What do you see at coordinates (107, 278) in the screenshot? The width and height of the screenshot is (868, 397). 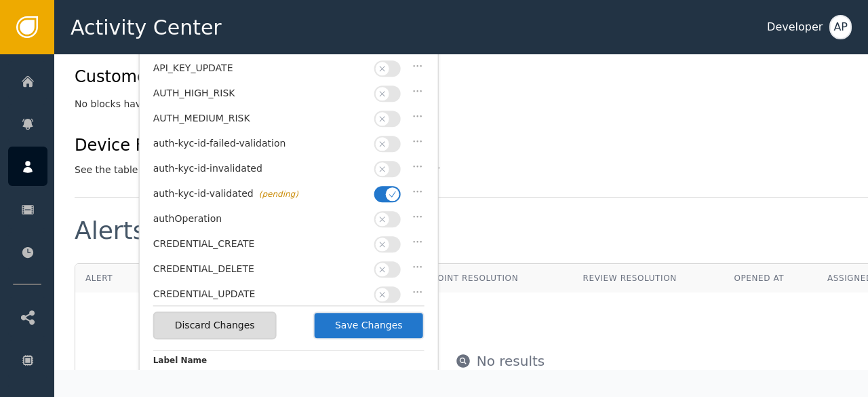 I see `th: Alert` at bounding box center [107, 278].